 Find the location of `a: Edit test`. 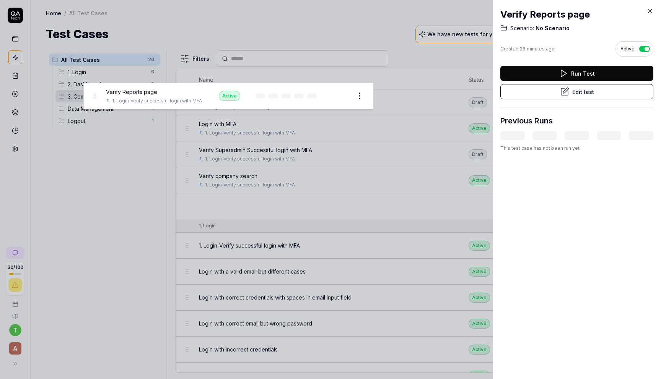

a: Edit test is located at coordinates (576, 92).